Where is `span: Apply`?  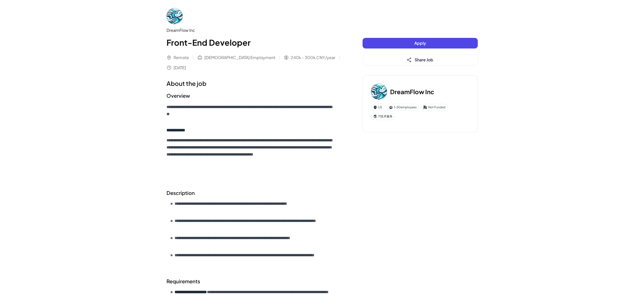 span: Apply is located at coordinates (420, 43).